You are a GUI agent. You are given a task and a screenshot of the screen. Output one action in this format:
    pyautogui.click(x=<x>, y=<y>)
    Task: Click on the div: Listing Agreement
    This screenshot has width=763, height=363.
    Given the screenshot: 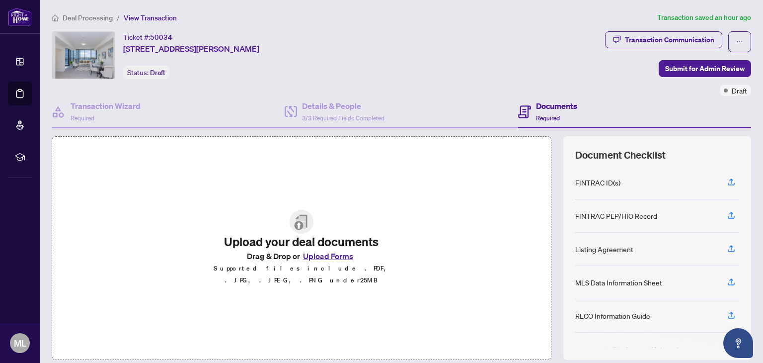 What is the action you would take?
    pyautogui.click(x=604, y=249)
    